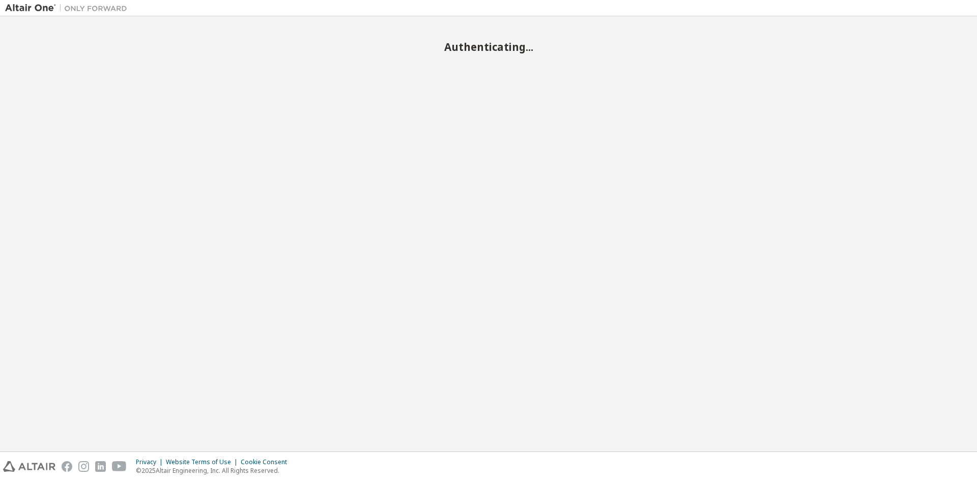 This screenshot has width=977, height=481. I want to click on img: instagram.svg, so click(83, 466).